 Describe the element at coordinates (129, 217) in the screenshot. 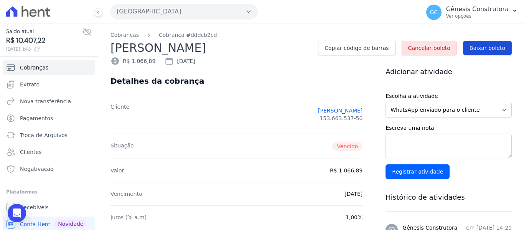

I see `dt: Juros (% a.m)` at that location.